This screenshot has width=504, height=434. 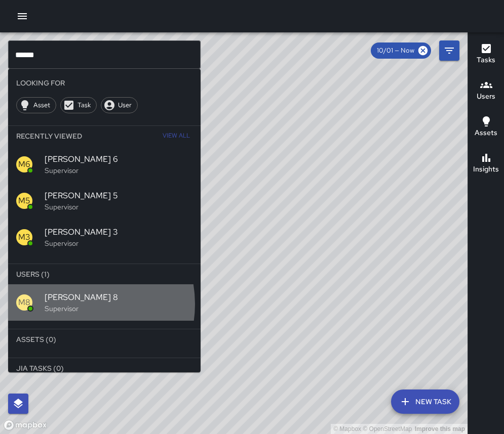 What do you see at coordinates (177, 136) in the screenshot?
I see `button: View All` at bounding box center [177, 136].